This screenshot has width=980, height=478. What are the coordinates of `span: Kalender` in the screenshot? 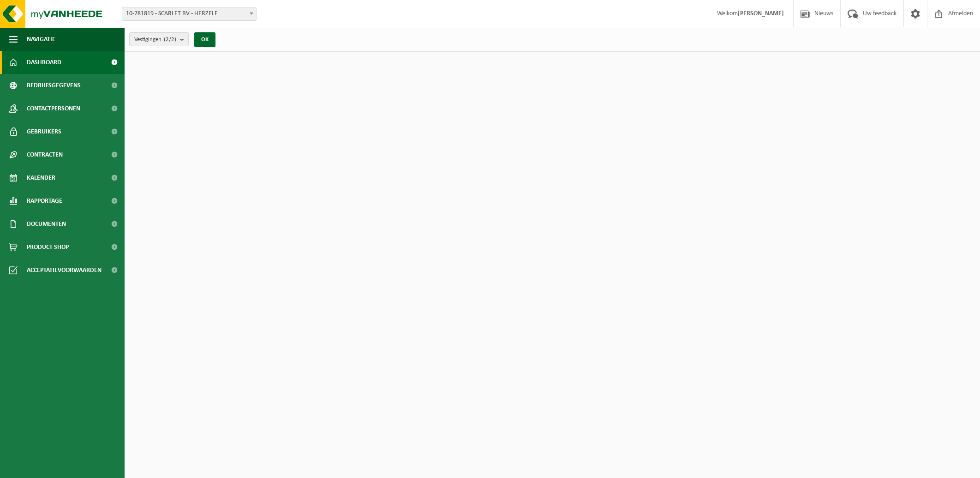 It's located at (41, 178).